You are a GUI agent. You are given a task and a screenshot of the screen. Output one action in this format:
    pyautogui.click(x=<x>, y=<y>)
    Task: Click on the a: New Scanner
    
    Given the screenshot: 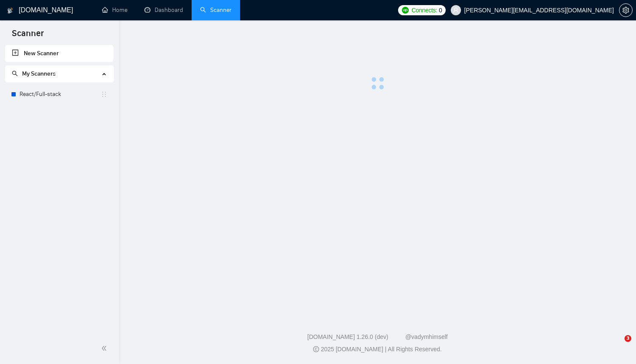 What is the action you would take?
    pyautogui.click(x=59, y=54)
    